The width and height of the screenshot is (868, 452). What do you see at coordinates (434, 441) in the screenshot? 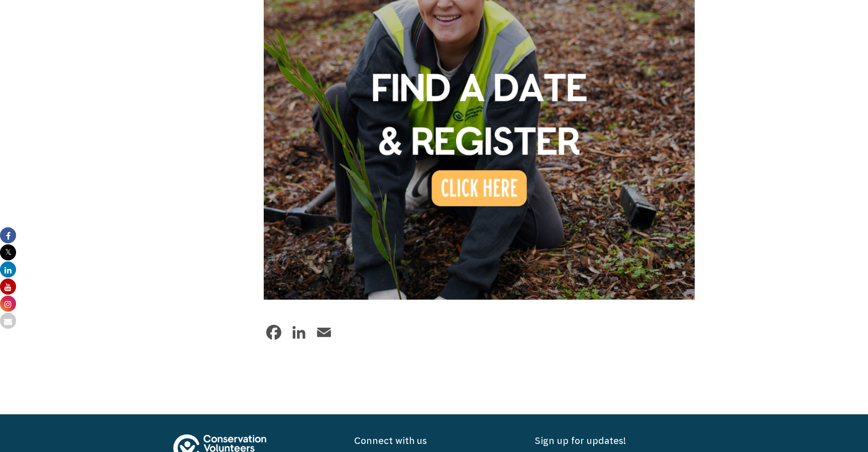
I see `h5: Connect with us` at bounding box center [434, 441].